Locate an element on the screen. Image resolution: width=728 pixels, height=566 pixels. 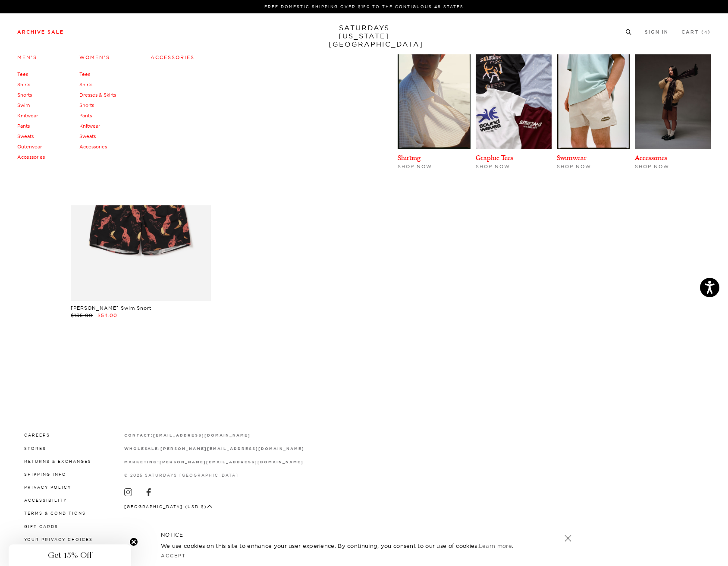
small: 4 is located at coordinates (706, 33).